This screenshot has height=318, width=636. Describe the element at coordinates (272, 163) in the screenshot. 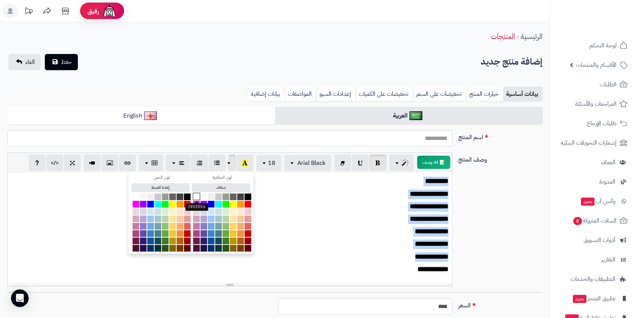

I see `span: 18` at that location.